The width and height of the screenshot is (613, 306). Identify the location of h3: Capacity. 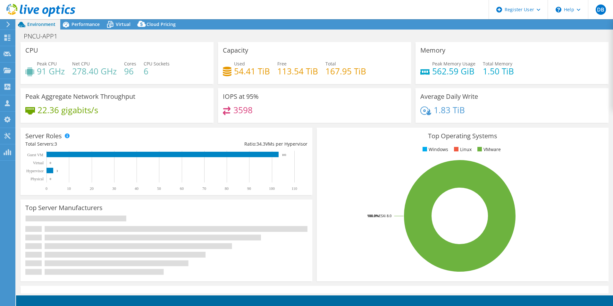
(235, 50).